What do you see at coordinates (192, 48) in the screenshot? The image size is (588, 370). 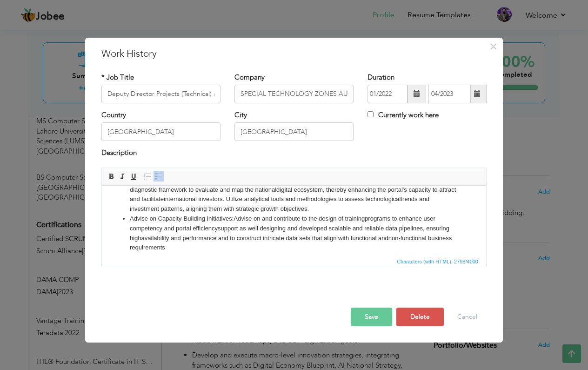 I see `li: Advise on Capacity-Building Initiatives:Advise on and contribute to the design of training progra...` at bounding box center [192, 48].